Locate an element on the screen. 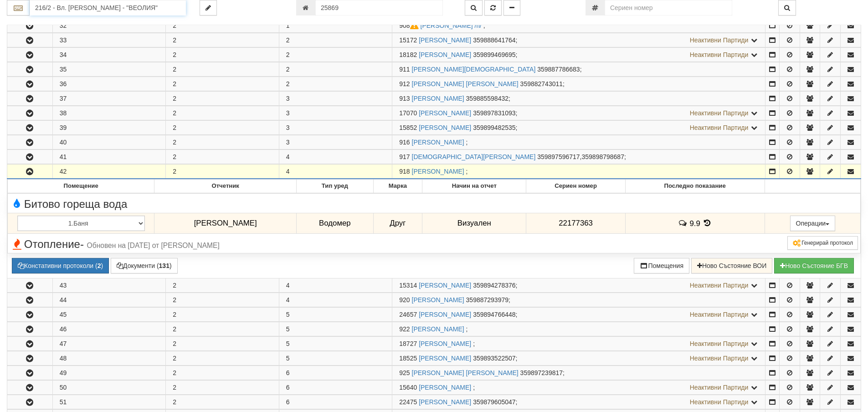 This screenshot has width=868, height=412. td: 42 is located at coordinates (109, 172).